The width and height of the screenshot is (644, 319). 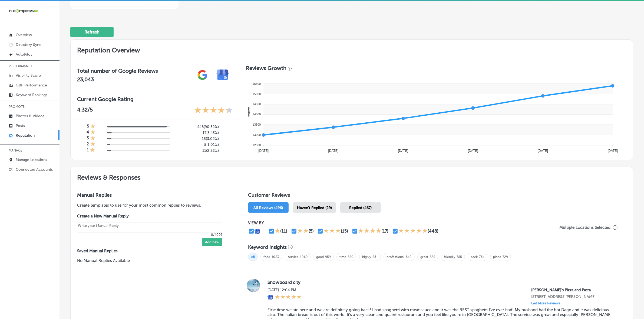 What do you see at coordinates (256, 145) in the screenshot?
I see `tspan: 12500` at bounding box center [256, 145].